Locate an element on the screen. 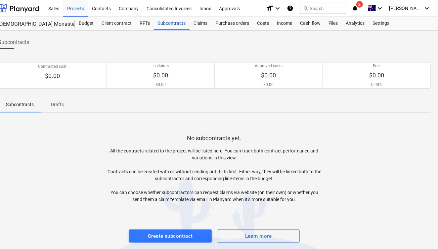 The image size is (438, 249). i: notifications is located at coordinates (355, 8).